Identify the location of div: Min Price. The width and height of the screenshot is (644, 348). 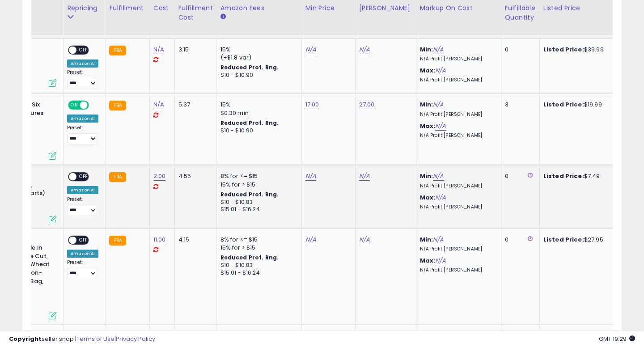
(328, 8).